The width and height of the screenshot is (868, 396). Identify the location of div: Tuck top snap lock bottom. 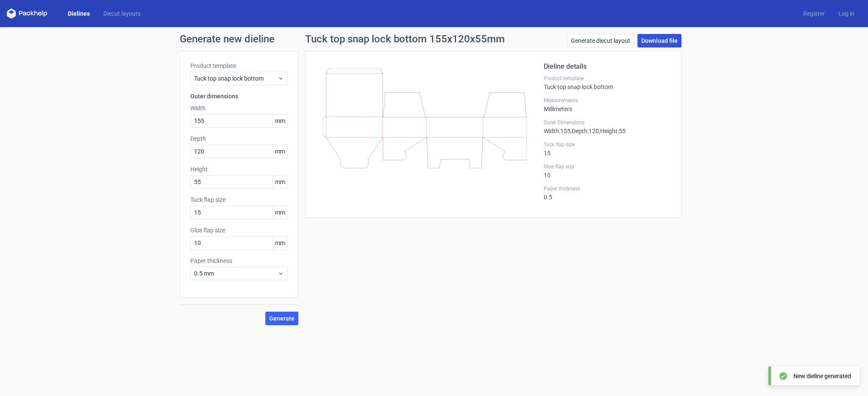
(608, 83).